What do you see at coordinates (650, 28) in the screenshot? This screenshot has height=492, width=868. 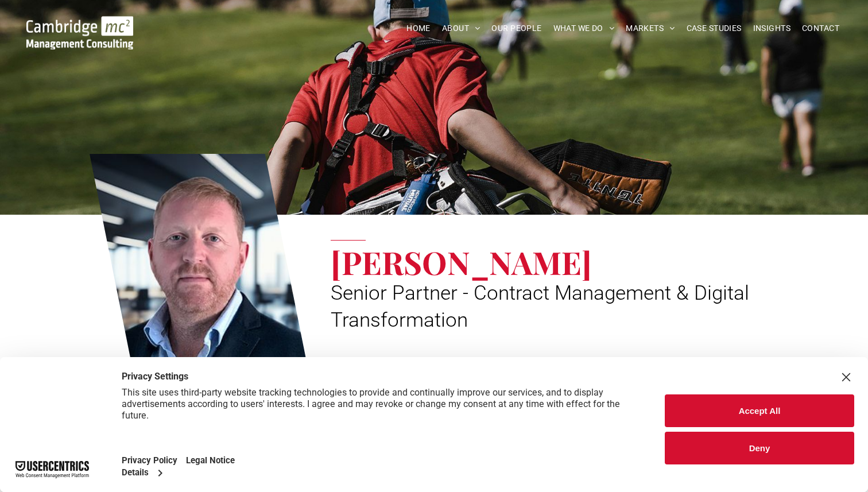 I see `a: MARKETS` at bounding box center [650, 28].